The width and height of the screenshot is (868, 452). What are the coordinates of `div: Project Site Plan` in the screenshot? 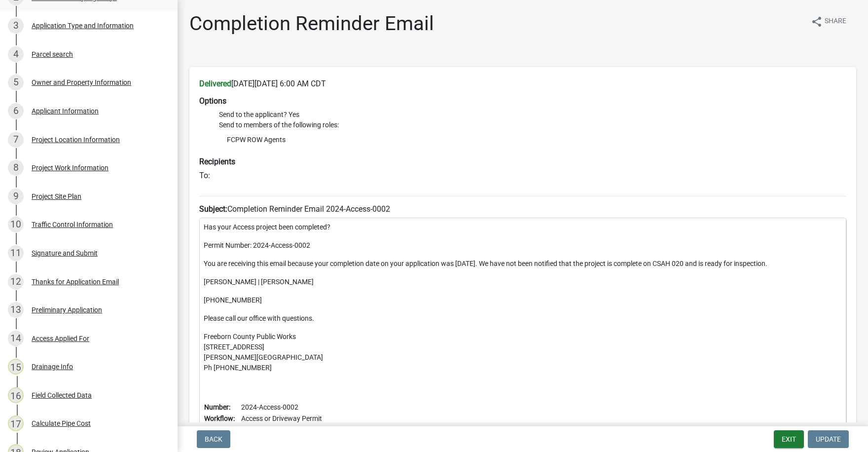 It's located at (56, 197).